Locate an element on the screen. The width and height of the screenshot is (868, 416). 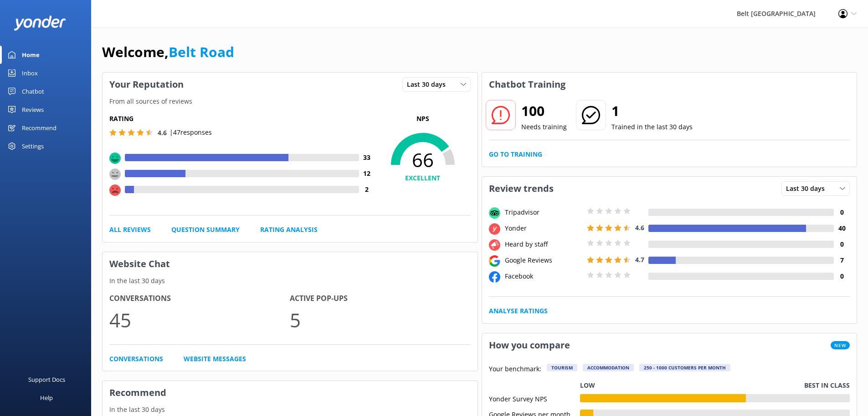
span: New is located at coordinates (841, 345).